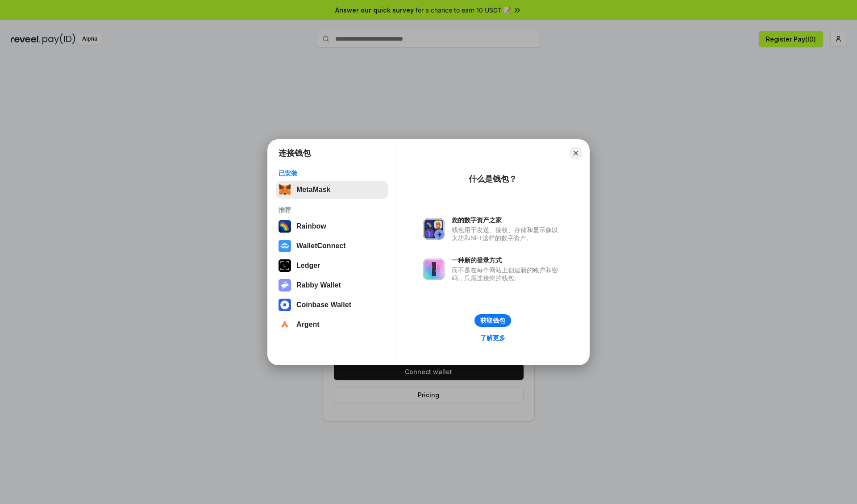 The image size is (857, 504). What do you see at coordinates (321, 245) in the screenshot?
I see `div: WalletConnect` at bounding box center [321, 245].